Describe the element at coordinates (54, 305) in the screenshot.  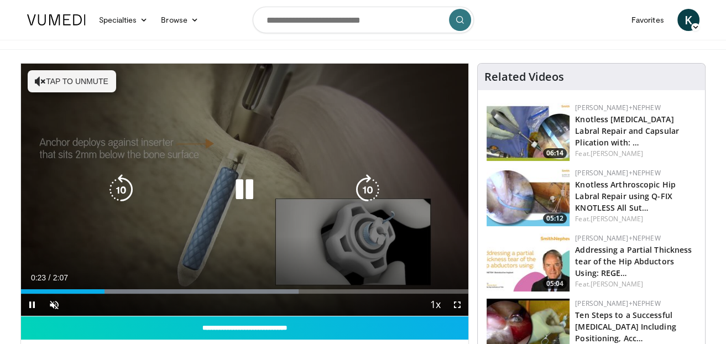
I see `button: Unmute` at that location.